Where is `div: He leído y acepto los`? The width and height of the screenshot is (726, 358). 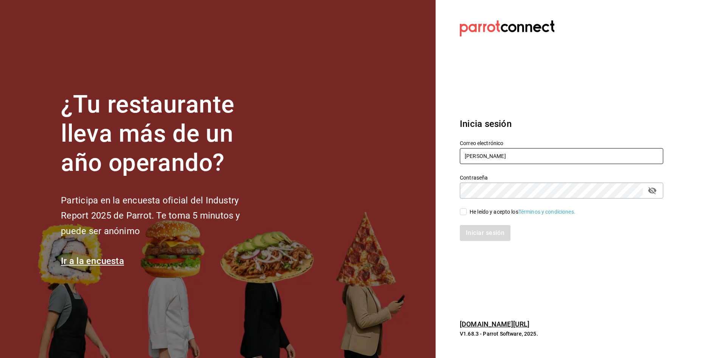 div: He leído y acepto los is located at coordinates (523, 211).